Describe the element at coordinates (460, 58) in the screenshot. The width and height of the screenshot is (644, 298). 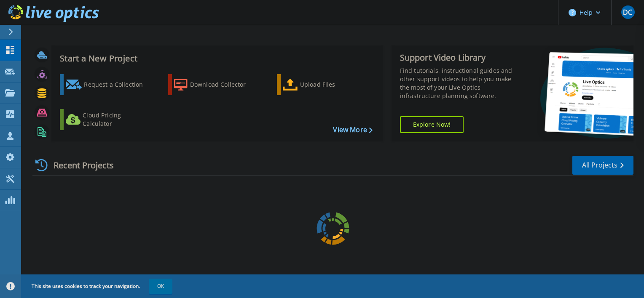
I see `div: Support Video Library` at that location.